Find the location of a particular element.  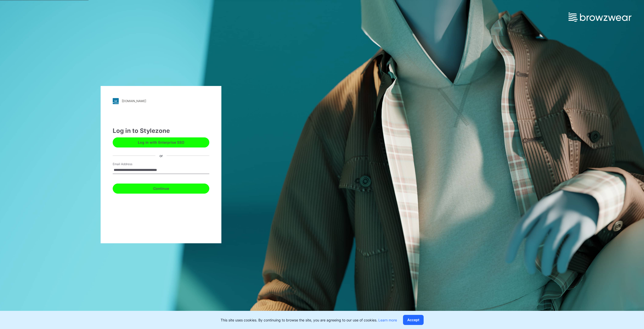

button: Log in with Enterprise SSO is located at coordinates (161, 142).